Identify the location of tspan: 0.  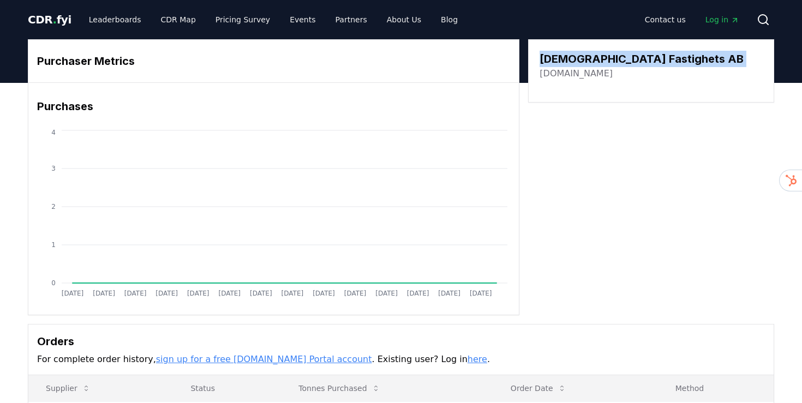
(53, 283).